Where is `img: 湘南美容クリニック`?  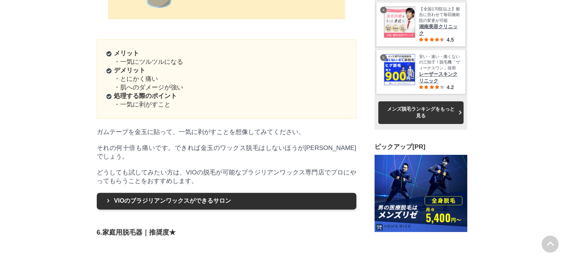 img: 湘南美容クリニック is located at coordinates (399, 22).